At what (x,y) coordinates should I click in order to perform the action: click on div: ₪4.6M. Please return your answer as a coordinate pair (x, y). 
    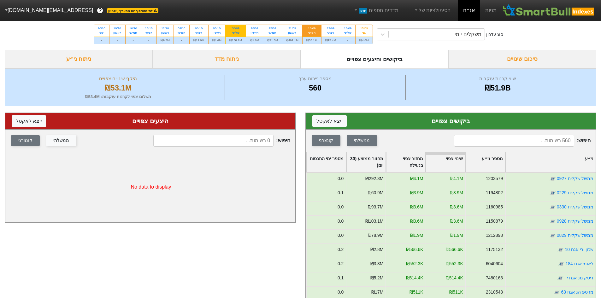
    Looking at the image, I should click on (364, 40).